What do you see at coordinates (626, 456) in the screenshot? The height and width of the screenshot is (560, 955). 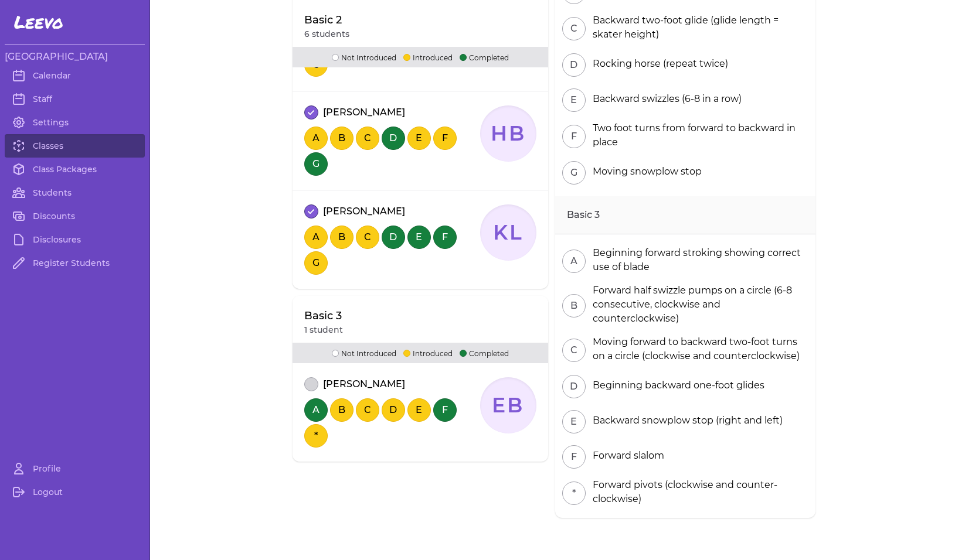 I see `div: Forward slalom` at bounding box center [626, 456].